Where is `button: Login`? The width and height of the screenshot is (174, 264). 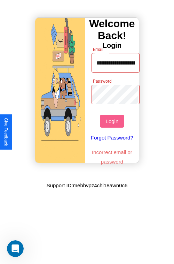 button: Login is located at coordinates (112, 121).